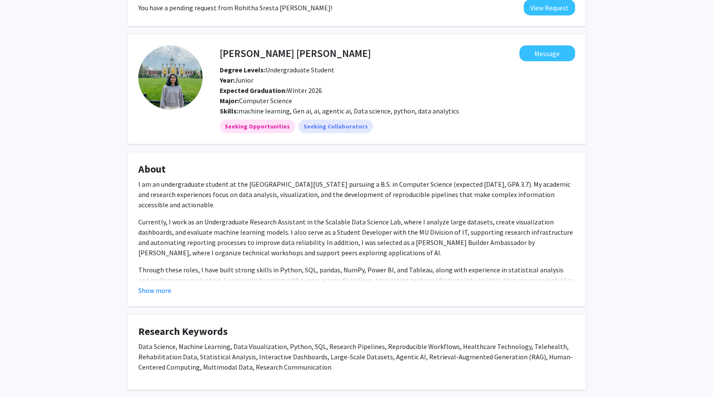 This screenshot has height=397, width=713. Describe the element at coordinates (155, 290) in the screenshot. I see `button: Show more` at that location.